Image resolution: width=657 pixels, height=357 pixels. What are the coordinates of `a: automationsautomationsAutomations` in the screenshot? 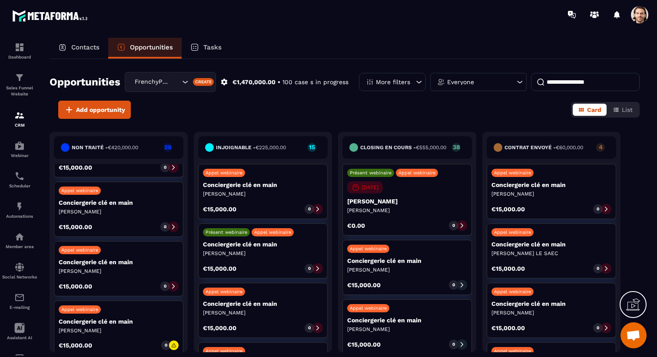 It's located at (20, 210).